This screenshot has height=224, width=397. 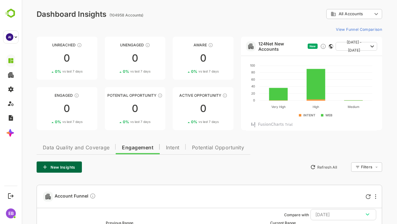 I want to click on text: High, so click(x=294, y=106).